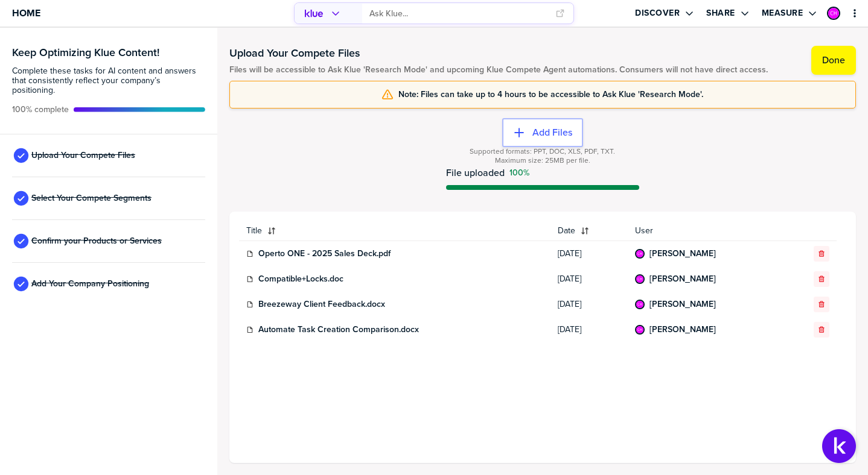 The width and height of the screenshot is (868, 475). Describe the element at coordinates (589, 231) in the screenshot. I see `button: Date` at that location.